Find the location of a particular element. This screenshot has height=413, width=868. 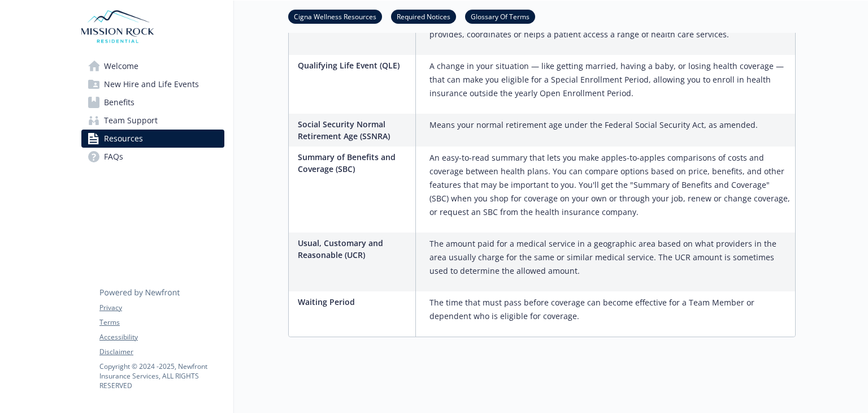

p: Social Security Normal Retirement Age (SSNRA) is located at coordinates (354, 130).